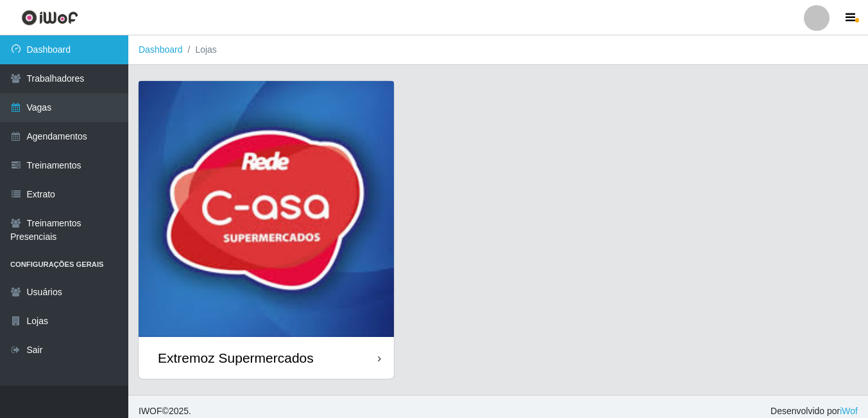  What do you see at coordinates (849, 411) in the screenshot?
I see `a: iWof` at bounding box center [849, 411].